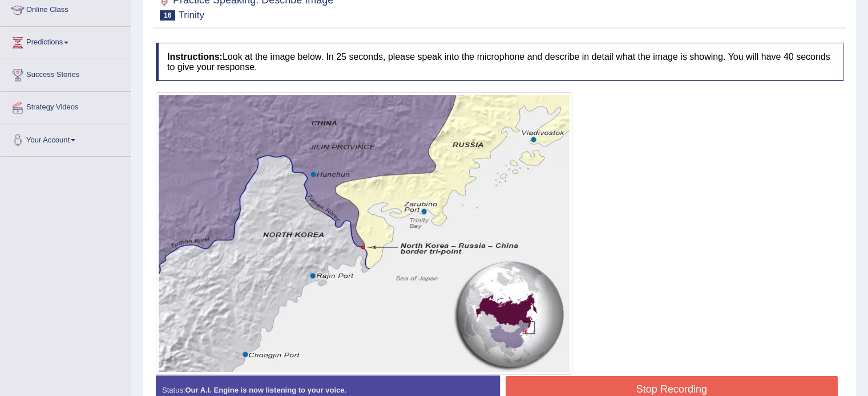 The height and width of the screenshot is (396, 868). What do you see at coordinates (499, 62) in the screenshot?
I see `h4: Look at the image below. In 25 seconds, please speak into the microphone and describe in detail w...` at bounding box center [499, 62].